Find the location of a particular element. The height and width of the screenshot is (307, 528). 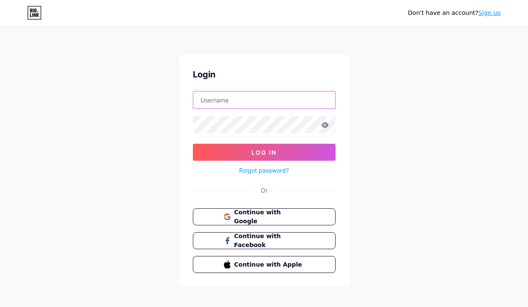

button: Continue with Facebook is located at coordinates (264, 240).